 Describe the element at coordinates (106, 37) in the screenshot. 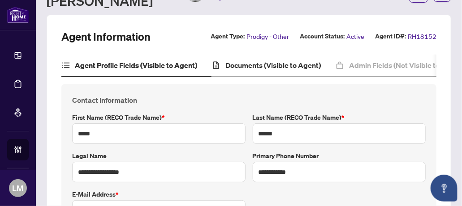

I see `h2: Agent Information` at that location.